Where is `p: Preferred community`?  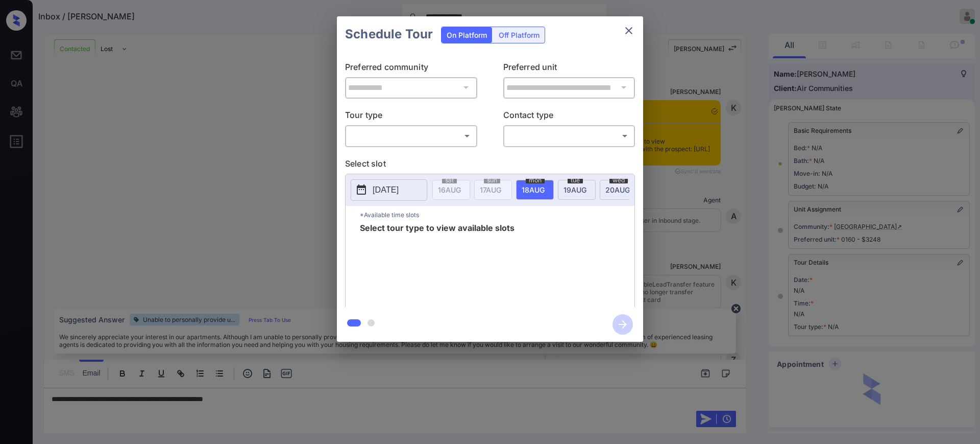 p: Preferred community is located at coordinates (411, 68).